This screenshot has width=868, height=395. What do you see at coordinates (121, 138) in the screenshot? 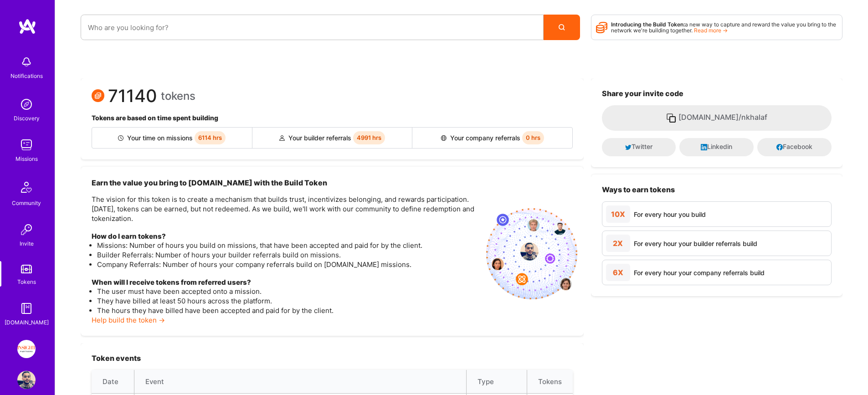
I see `img: Builder icon` at bounding box center [121, 138].